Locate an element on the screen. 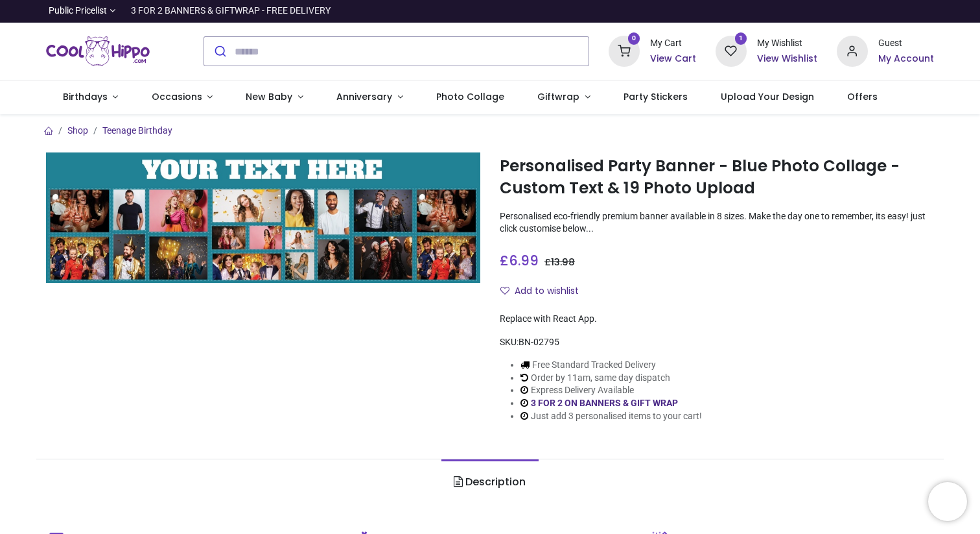 The image size is (980, 534). a: Description is located at coordinates (489, 482).